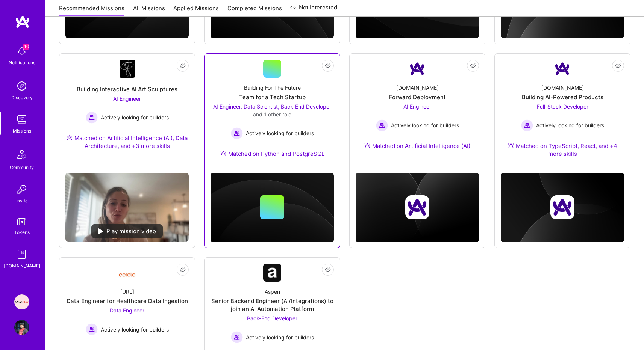  What do you see at coordinates (272, 291) in the screenshot?
I see `div: Aspen` at bounding box center [272, 291].